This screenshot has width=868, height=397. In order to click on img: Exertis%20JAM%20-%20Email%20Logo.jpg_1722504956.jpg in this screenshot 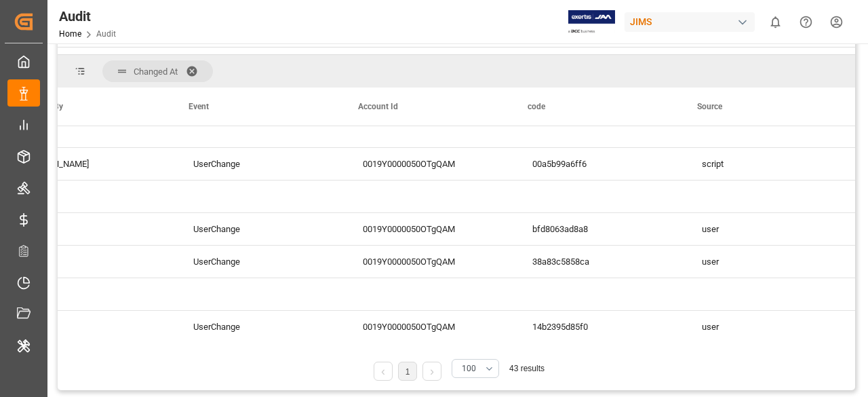, I will do `click(592, 22)`.